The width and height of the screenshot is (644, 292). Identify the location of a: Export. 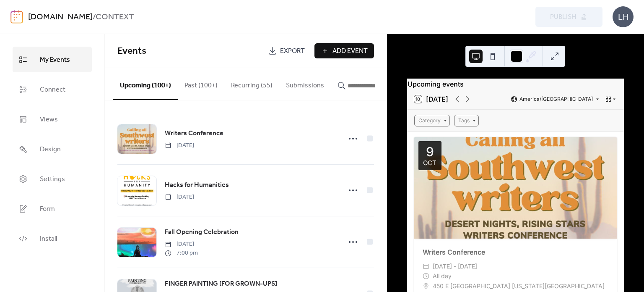
(287, 51).